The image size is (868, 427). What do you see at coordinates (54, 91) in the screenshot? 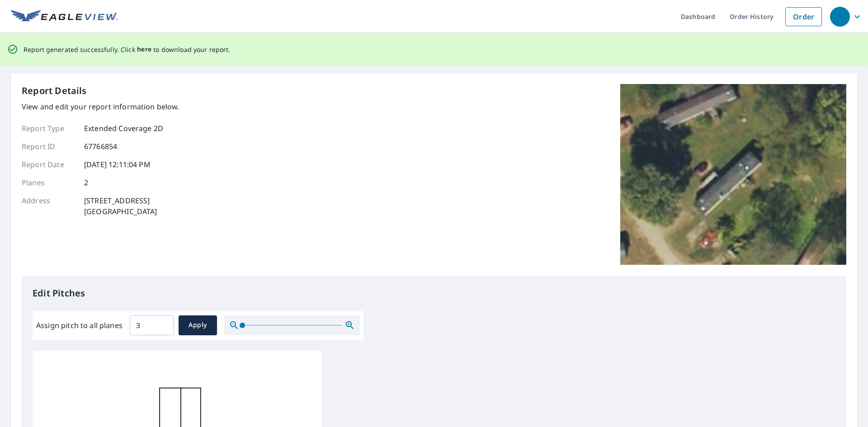
I see `p: Report Details` at bounding box center [54, 91].